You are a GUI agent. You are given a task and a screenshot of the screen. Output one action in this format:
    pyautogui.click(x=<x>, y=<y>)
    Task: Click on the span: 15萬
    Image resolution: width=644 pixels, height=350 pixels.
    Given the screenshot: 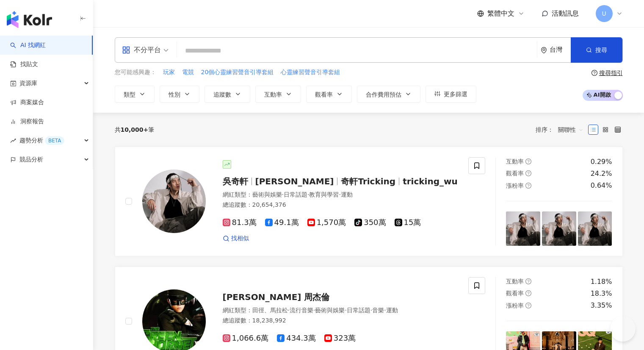 What is the action you would take?
    pyautogui.click(x=407, y=222)
    